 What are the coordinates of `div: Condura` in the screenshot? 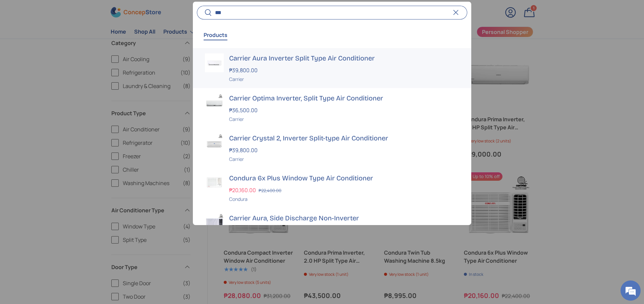 It's located at (344, 199).